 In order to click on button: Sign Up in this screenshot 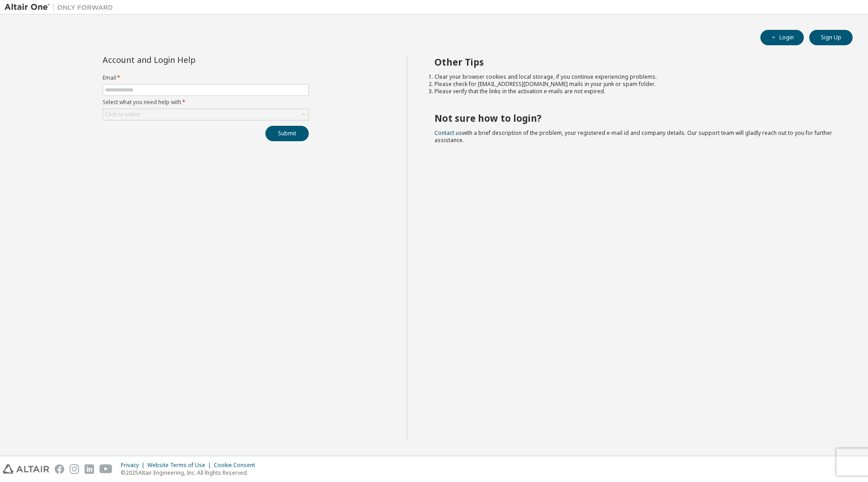, I will do `click(831, 37)`.